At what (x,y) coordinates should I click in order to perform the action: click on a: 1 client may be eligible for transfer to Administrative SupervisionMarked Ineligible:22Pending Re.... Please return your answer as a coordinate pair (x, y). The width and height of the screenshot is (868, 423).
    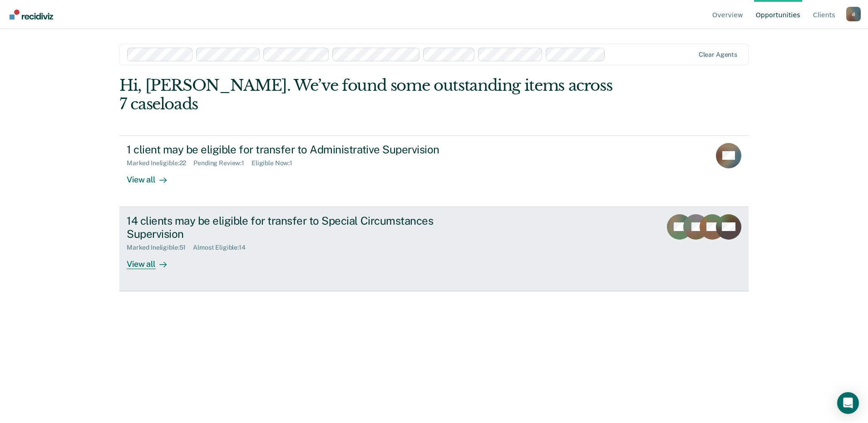
    Looking at the image, I should click on (434, 171).